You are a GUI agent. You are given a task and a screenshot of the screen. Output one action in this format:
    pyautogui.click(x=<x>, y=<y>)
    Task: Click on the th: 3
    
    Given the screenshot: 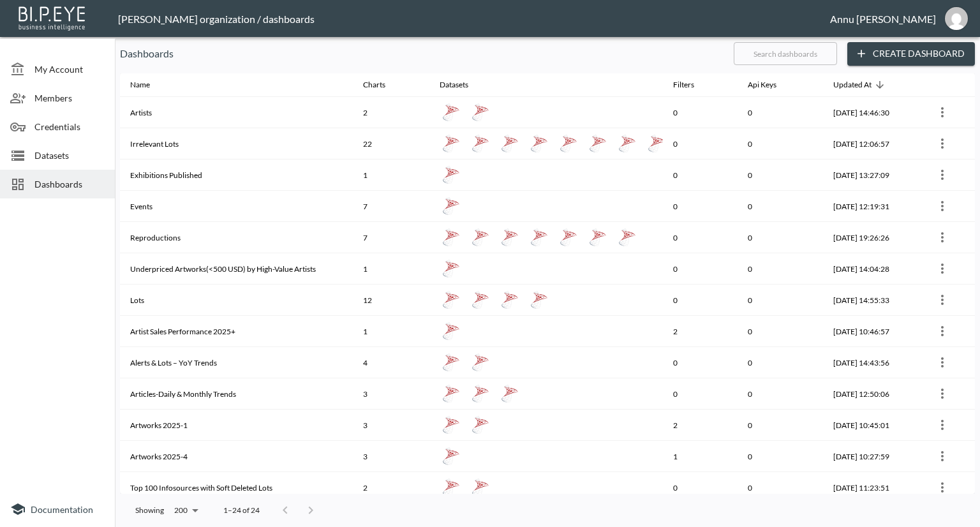 What is the action you would take?
    pyautogui.click(x=391, y=426)
    